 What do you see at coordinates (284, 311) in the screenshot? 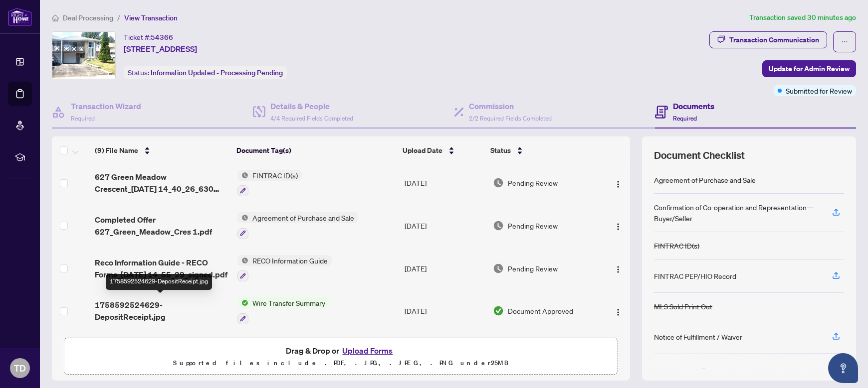
I see `button: Status IconWire Transfer Summary` at bounding box center [284, 311].